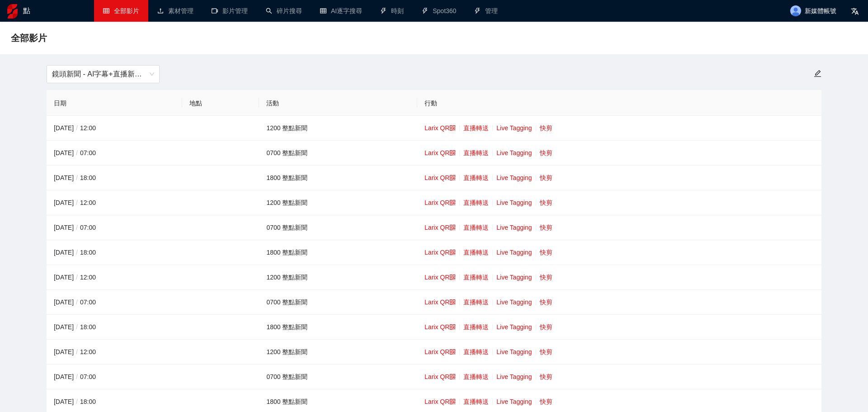  I want to click on a: 搜尋碎片搜尋, so click(284, 11).